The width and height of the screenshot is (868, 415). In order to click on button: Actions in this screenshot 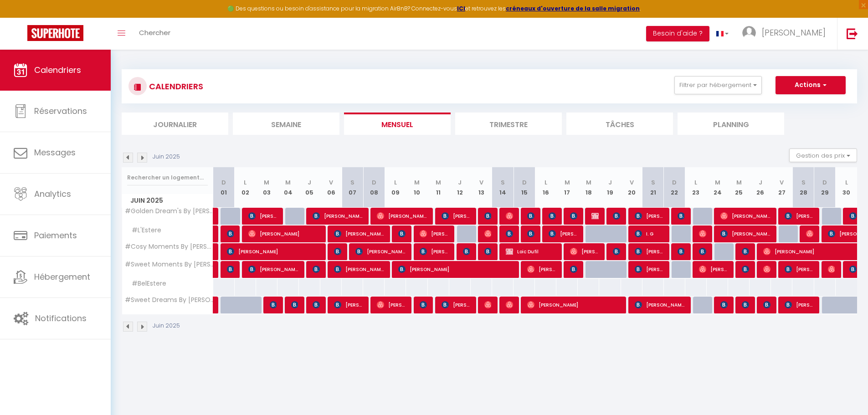, I will do `click(811, 85)`.